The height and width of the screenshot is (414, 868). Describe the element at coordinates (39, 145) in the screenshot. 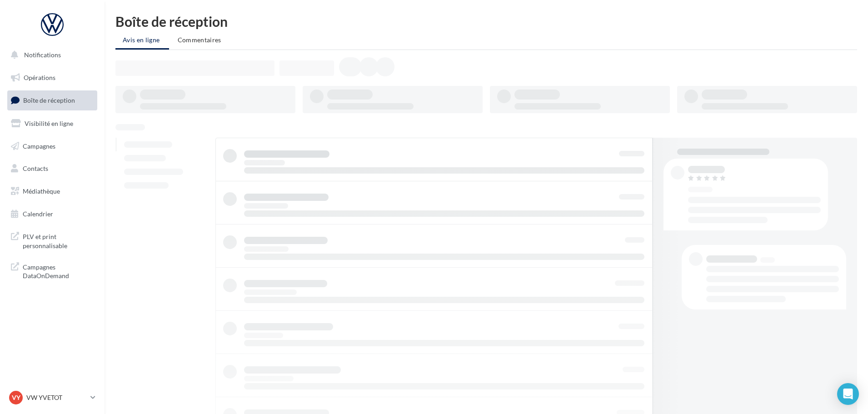

I see `span: Campagnes` at that location.